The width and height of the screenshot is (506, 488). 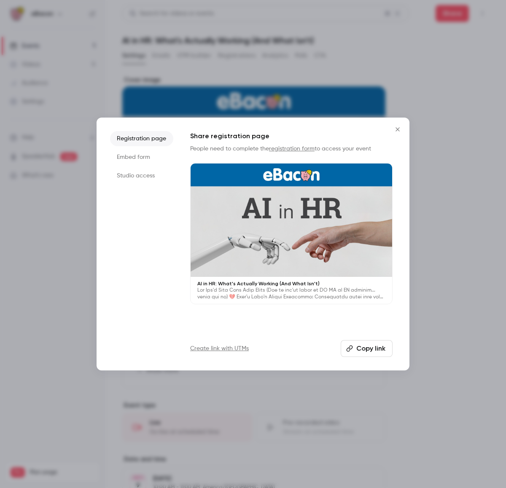 What do you see at coordinates (219, 349) in the screenshot?
I see `a: Create link with UTMs` at bounding box center [219, 349].